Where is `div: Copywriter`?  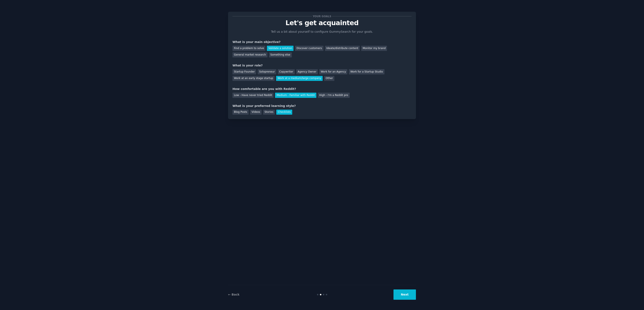 div: Copywriter is located at coordinates (286, 72).